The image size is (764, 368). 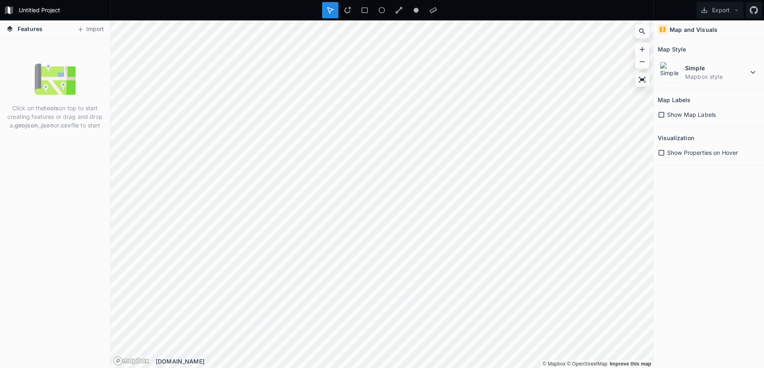 What do you see at coordinates (30, 29) in the screenshot?
I see `span: Features` at bounding box center [30, 29].